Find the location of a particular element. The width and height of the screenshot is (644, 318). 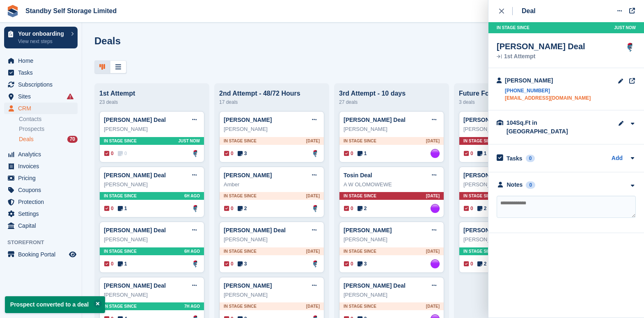

a: Deals 70 is located at coordinates (48, 139).